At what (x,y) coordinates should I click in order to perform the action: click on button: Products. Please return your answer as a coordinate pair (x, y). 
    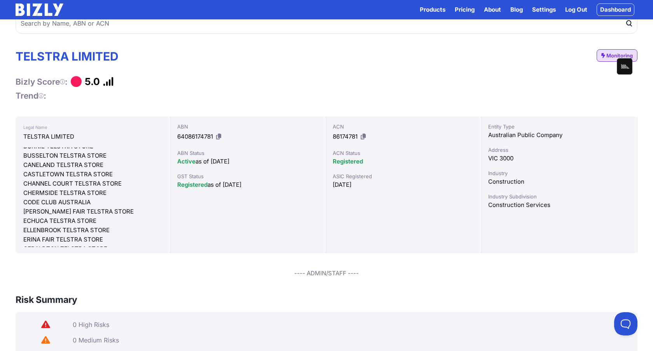
    Looking at the image, I should click on (433, 10).